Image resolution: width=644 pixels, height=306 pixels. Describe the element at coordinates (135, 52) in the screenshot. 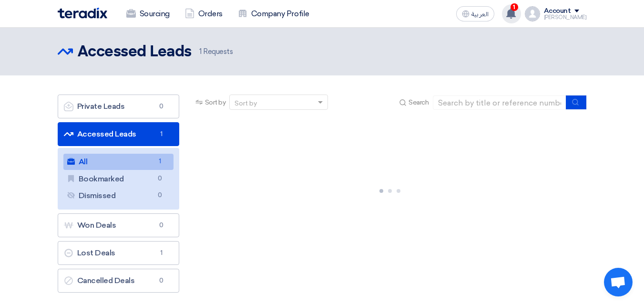

I see `h2: Accessed Leads` at that location.